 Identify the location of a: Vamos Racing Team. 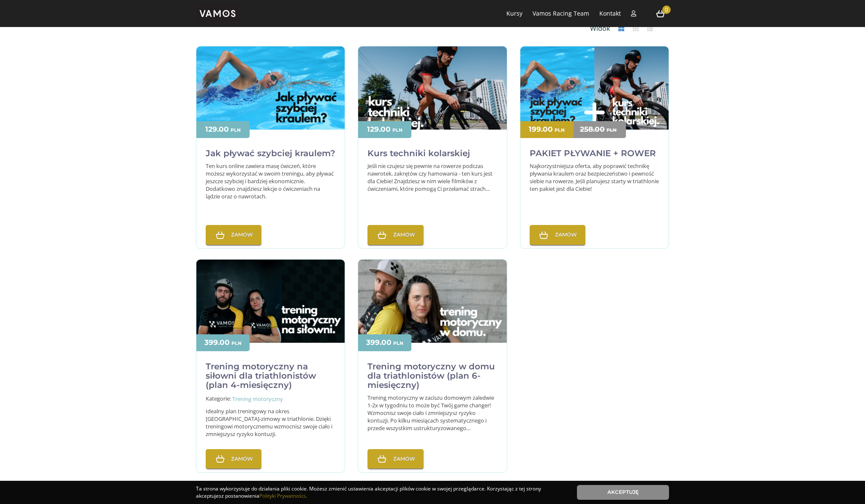
(561, 13).